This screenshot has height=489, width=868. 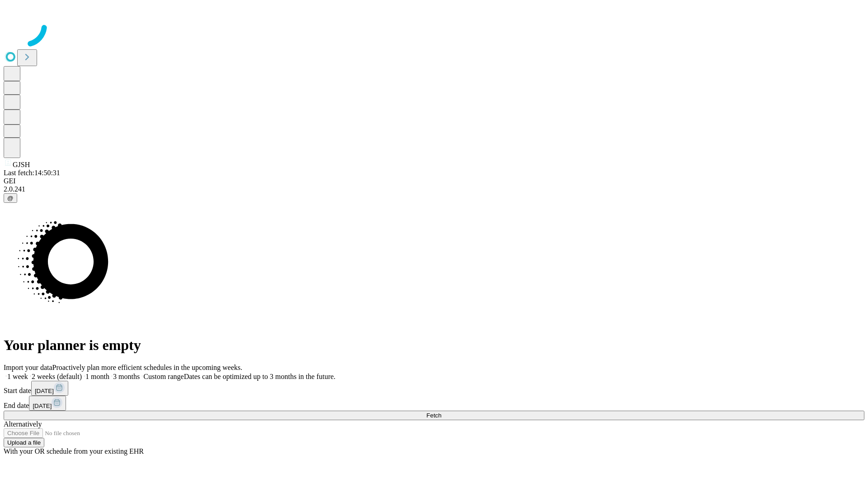 I want to click on span: 2 weeks (default), so click(x=57, y=376).